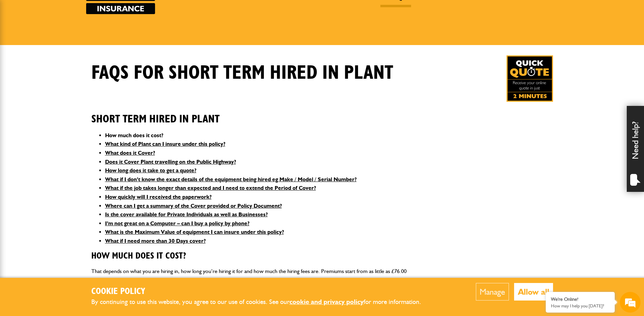  I want to click on a: How long does it take to get a quote?, so click(150, 170).